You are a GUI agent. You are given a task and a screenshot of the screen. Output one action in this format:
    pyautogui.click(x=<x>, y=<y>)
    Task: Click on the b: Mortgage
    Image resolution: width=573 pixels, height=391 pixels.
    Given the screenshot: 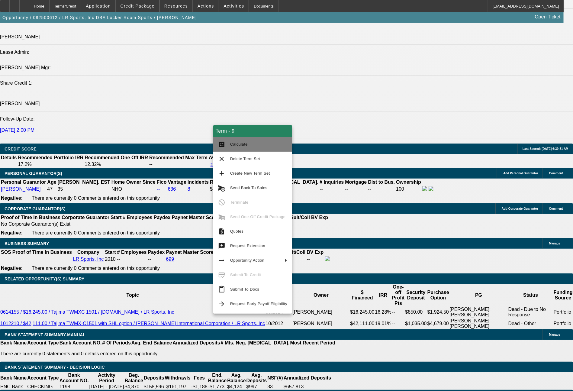 What is the action you would take?
    pyautogui.click(x=356, y=182)
    